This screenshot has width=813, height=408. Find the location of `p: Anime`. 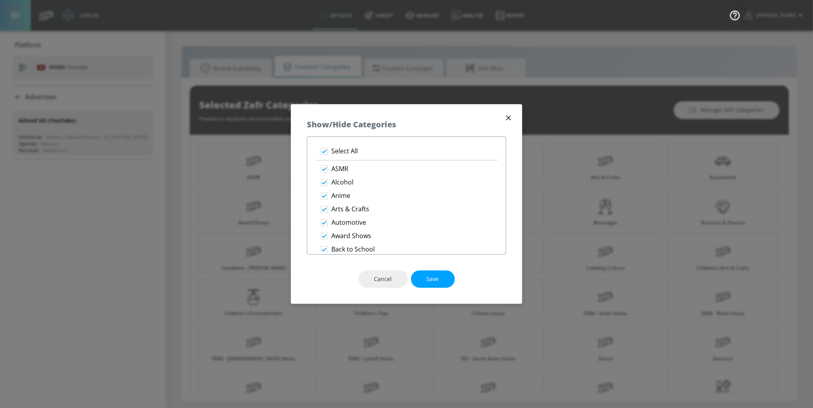

p: Anime is located at coordinates (341, 196).